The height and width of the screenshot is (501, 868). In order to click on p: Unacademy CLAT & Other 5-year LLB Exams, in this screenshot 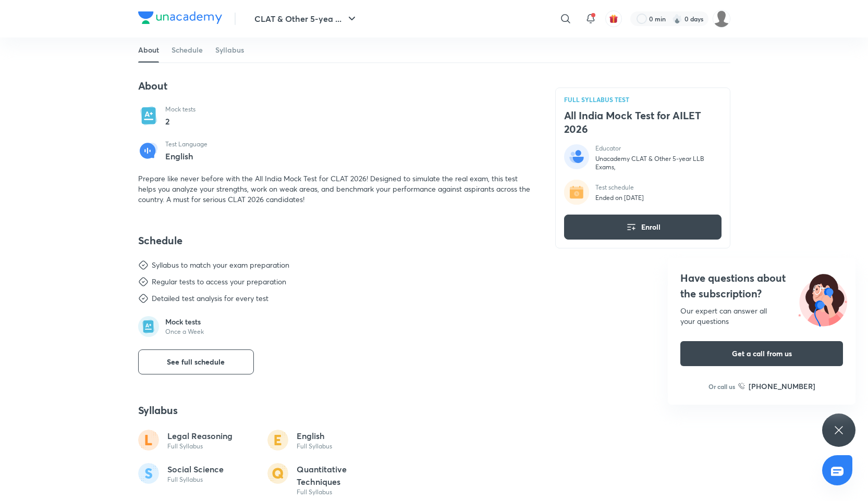, I will do `click(658, 163)`.